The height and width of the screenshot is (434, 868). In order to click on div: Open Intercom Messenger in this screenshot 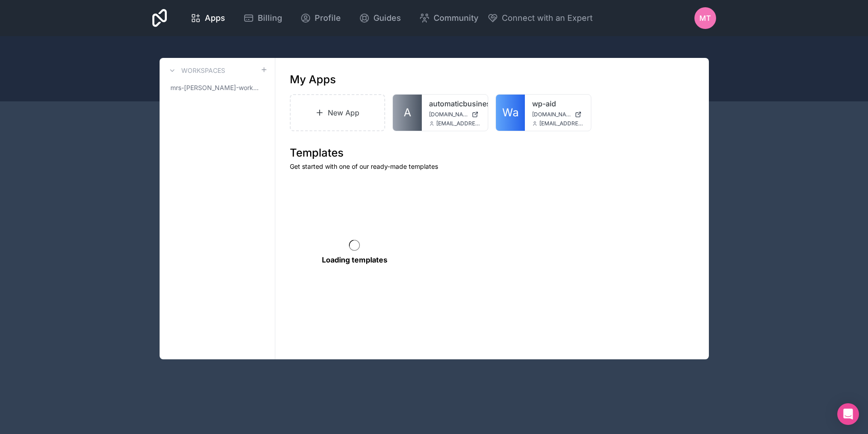, I will do `click(848, 414)`.